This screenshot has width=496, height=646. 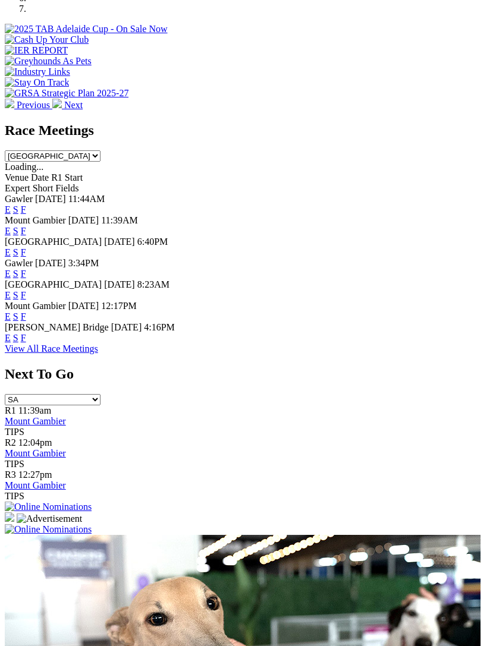 I want to click on span: 11:39am, so click(x=34, y=410).